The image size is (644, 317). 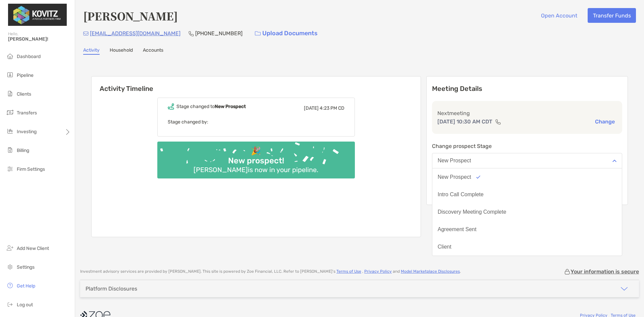 What do you see at coordinates (430, 271) in the screenshot?
I see `a: Model Marketplace Disclosures` at bounding box center [430, 271].